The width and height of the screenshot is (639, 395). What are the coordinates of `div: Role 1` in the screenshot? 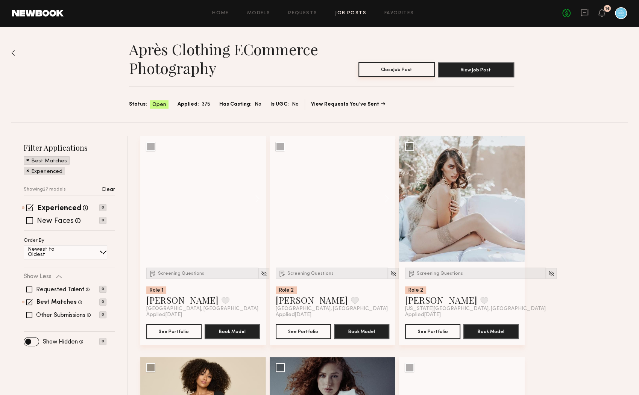 It's located at (156, 290).